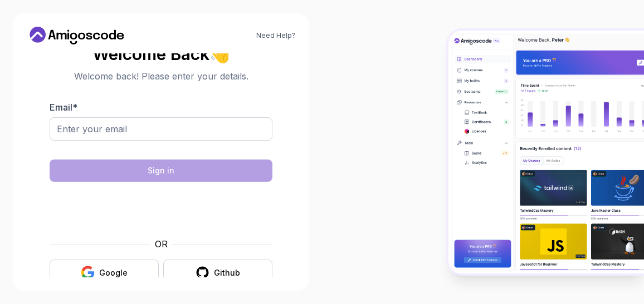 Image resolution: width=644 pixels, height=304 pixels. Describe the element at coordinates (218, 273) in the screenshot. I see `button: Github` at that location.